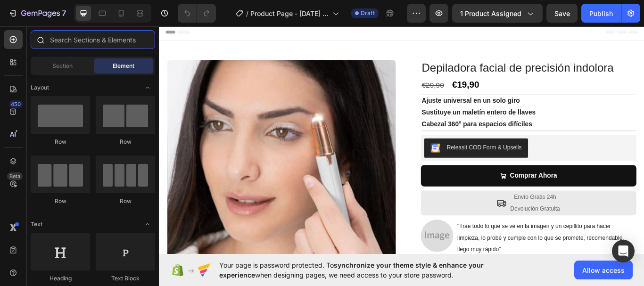 This screenshot has width=644, height=286. What do you see at coordinates (562, 13) in the screenshot?
I see `button: Save` at bounding box center [562, 13].